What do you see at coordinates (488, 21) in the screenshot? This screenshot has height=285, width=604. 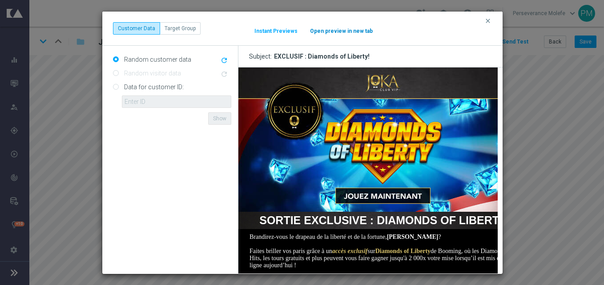 I see `i: clear` at bounding box center [488, 21].